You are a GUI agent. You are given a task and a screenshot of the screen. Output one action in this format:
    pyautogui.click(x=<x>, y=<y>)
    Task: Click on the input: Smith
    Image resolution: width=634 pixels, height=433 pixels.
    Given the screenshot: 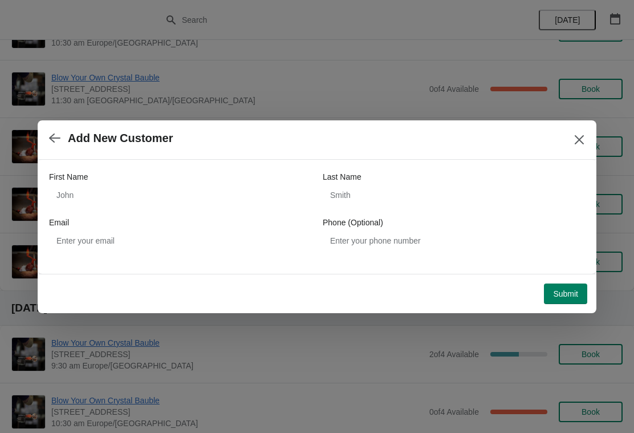 What is the action you would take?
    pyautogui.click(x=454, y=195)
    